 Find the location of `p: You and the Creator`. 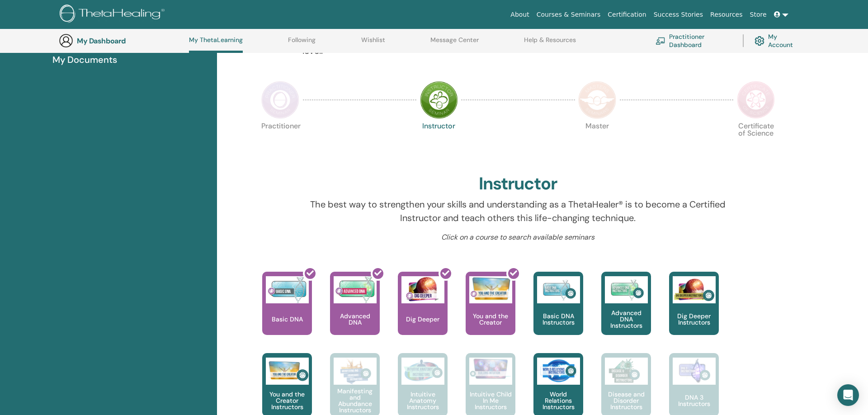

p: You and the Creator is located at coordinates (491, 319).